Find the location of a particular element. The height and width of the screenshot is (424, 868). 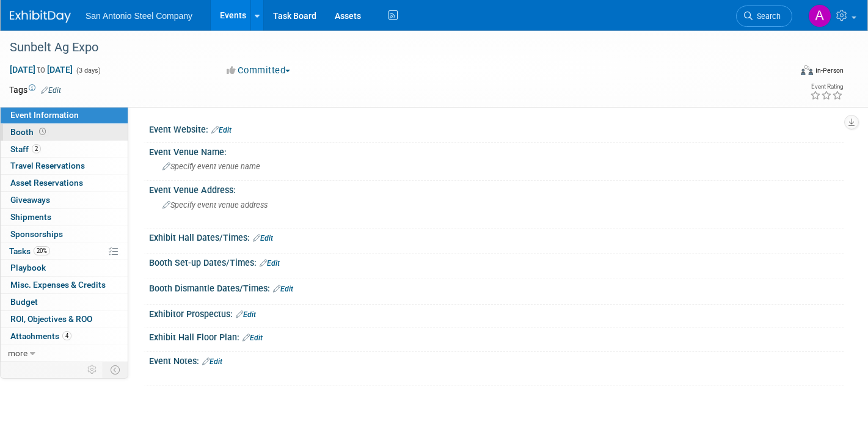

a: Misc. Expenses & Credits is located at coordinates (64, 284).